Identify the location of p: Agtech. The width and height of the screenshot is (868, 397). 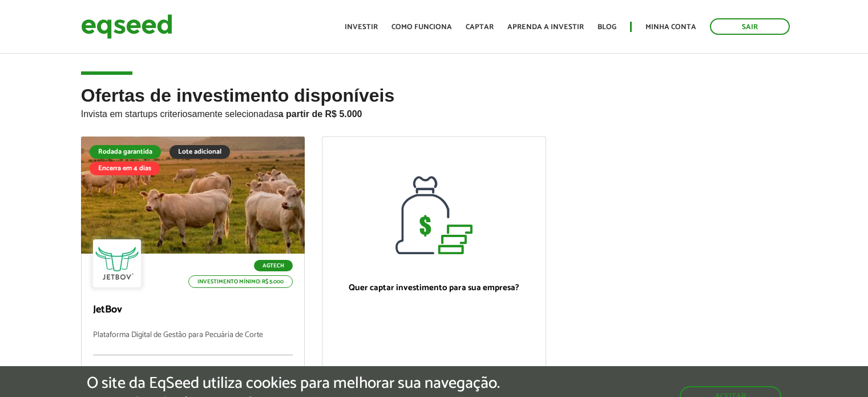
(273, 265).